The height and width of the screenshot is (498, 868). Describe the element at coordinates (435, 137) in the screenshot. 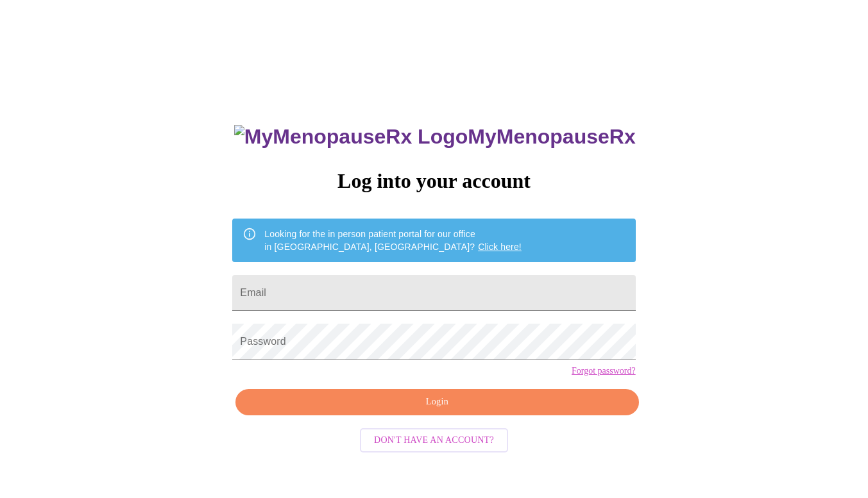

I see `h3: MyMenopauseRx` at that location.